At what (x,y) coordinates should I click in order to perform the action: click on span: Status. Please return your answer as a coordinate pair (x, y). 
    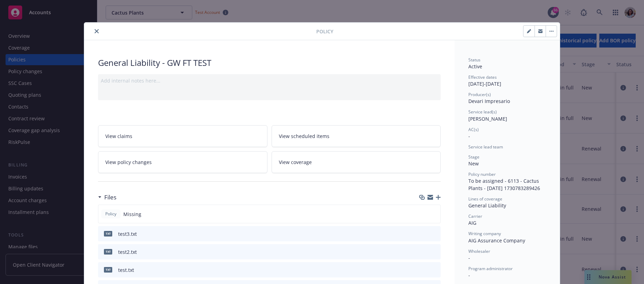
    Looking at the image, I should click on (474, 60).